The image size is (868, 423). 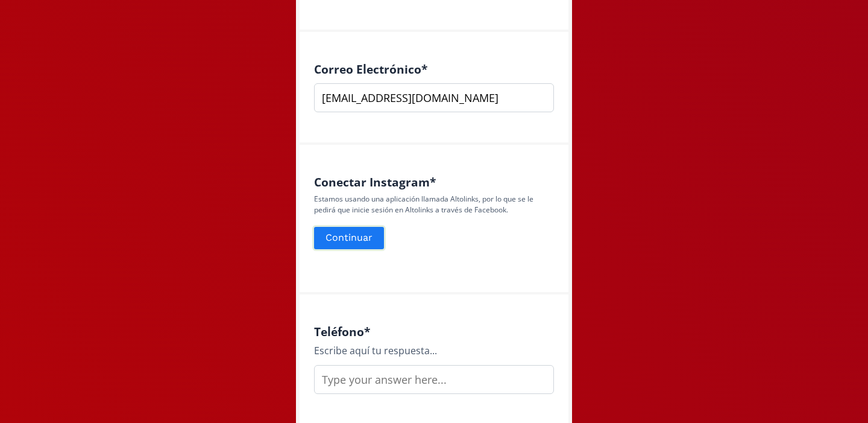 I want to click on div: Escribe aquí tu respuesta..., so click(x=434, y=351).